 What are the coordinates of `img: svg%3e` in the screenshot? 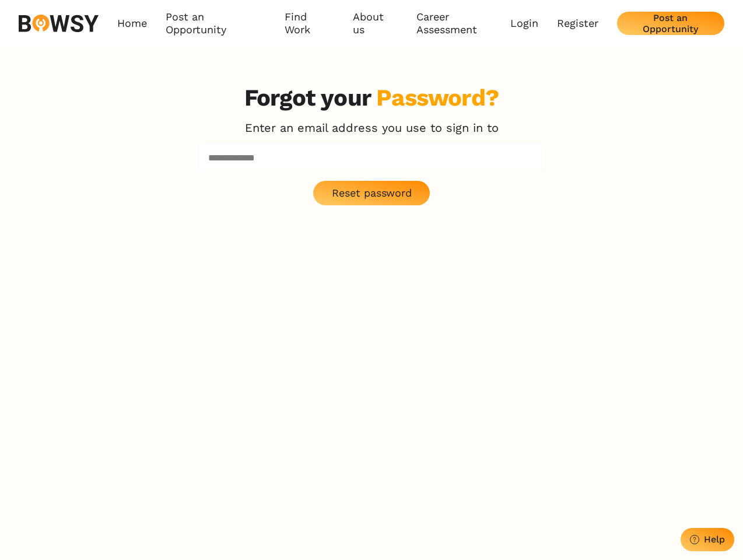 It's located at (59, 24).